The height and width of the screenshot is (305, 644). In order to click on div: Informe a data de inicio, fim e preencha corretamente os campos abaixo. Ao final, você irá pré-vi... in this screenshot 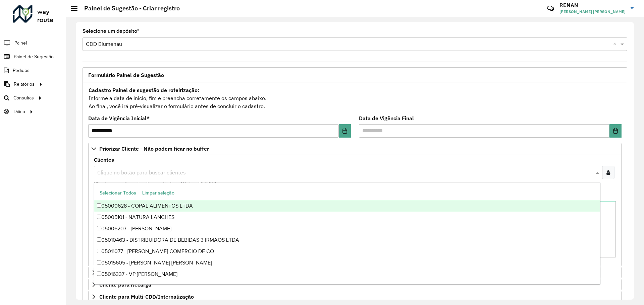, I will do `click(355, 98)`.